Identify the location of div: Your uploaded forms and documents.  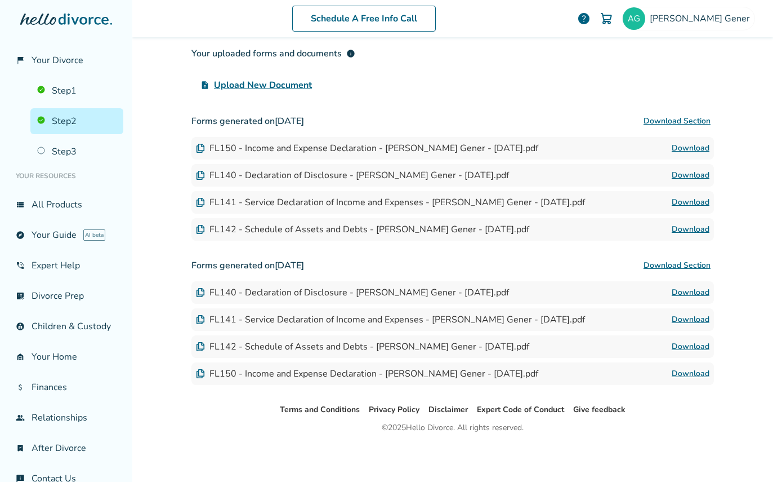
(273, 54).